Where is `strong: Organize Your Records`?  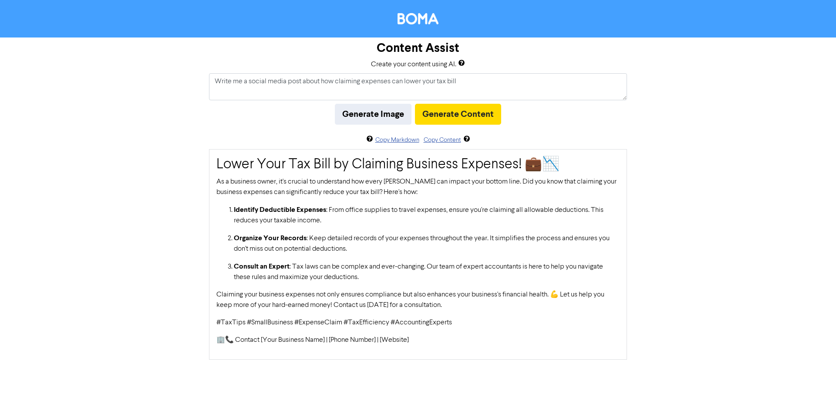 strong: Organize Your Records is located at coordinates (270, 238).